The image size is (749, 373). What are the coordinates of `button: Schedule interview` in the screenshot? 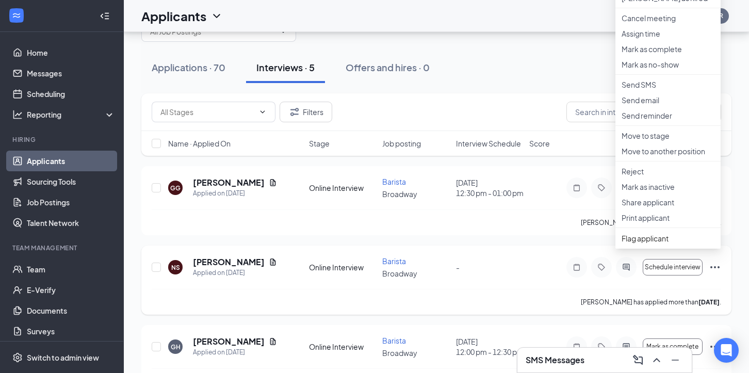 It's located at (673, 267).